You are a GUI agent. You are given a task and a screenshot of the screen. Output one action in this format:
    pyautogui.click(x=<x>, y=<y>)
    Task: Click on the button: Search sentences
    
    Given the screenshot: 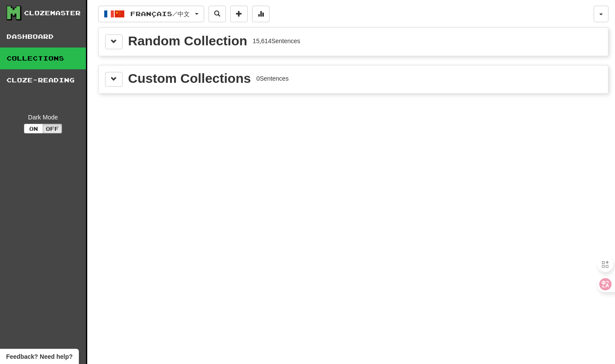 What is the action you would take?
    pyautogui.click(x=217, y=14)
    